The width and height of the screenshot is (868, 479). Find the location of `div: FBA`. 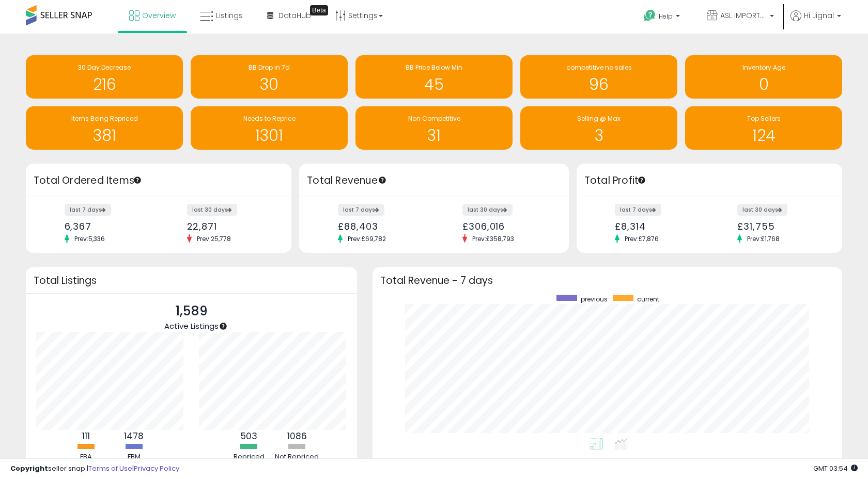

div: FBA is located at coordinates (86, 457).